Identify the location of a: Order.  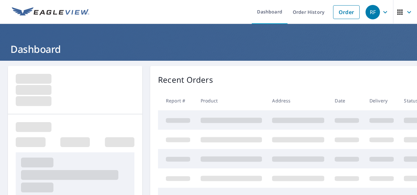
(346, 12).